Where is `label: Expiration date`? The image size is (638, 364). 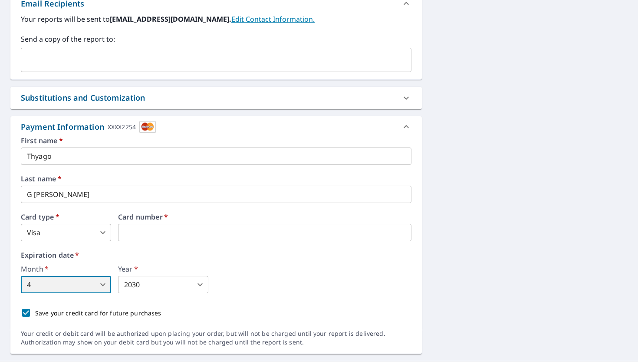
label: Expiration date is located at coordinates (217, 255).